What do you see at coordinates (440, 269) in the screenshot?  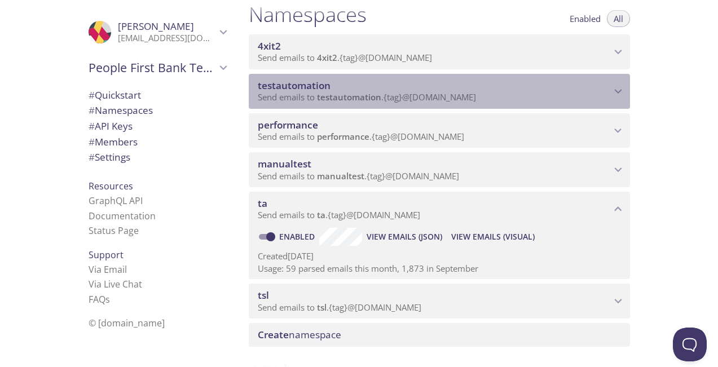 I see `p: Usage: 59 parsed emails this month, 1,873 in September` at bounding box center [440, 269].